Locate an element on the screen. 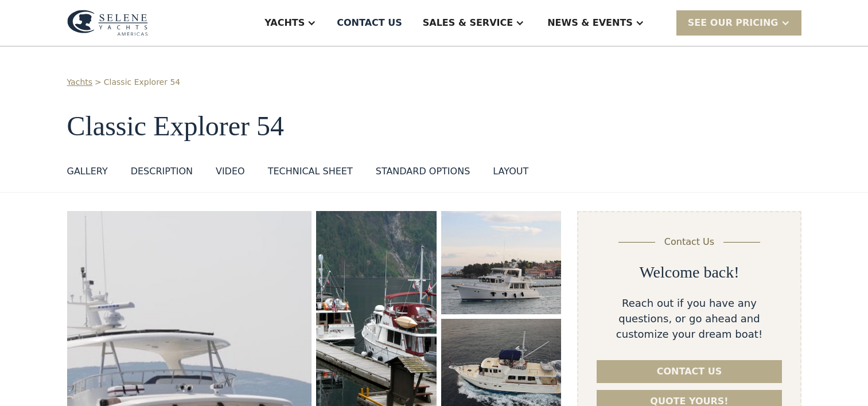  h1: Classic Explorer 54 is located at coordinates (434, 126).